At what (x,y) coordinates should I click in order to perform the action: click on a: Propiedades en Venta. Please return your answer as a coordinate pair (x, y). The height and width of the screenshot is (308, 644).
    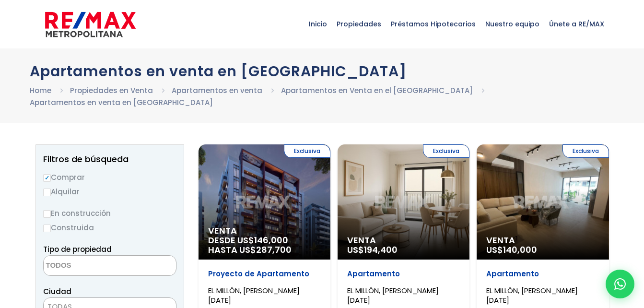
    Looking at the image, I should click on (111, 90).